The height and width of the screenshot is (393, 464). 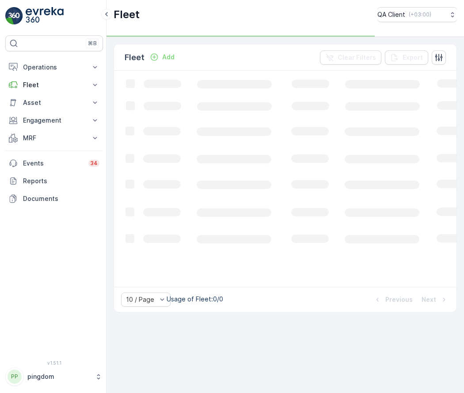 I want to click on p: 34, so click(x=94, y=163).